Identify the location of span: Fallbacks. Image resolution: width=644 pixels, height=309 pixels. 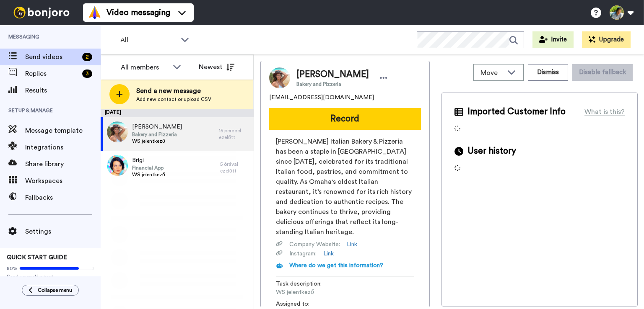
(63, 198).